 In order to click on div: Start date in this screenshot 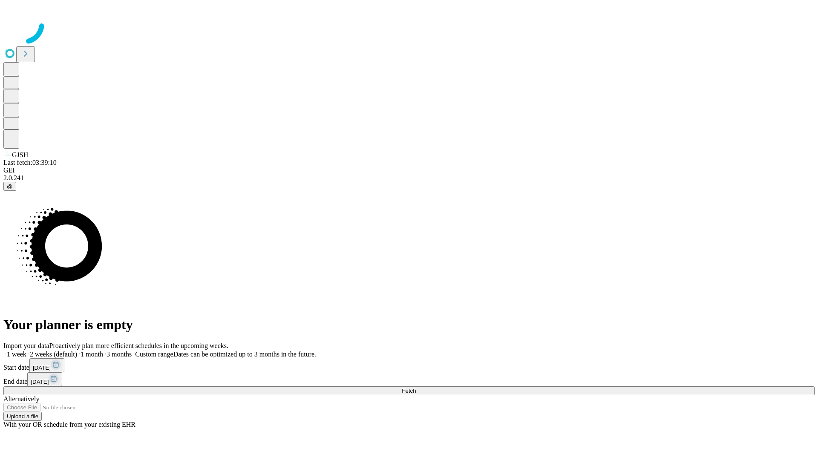, I will do `click(409, 365)`.